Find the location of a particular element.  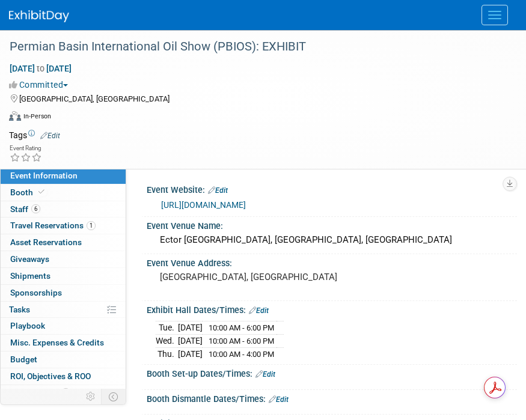

img: ExhibitDay is located at coordinates (39, 17).